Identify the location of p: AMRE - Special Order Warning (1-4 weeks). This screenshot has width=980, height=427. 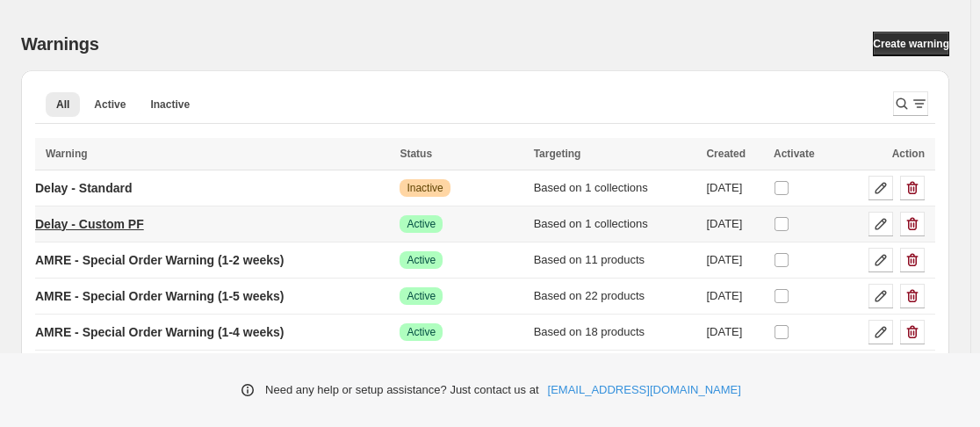
(159, 332).